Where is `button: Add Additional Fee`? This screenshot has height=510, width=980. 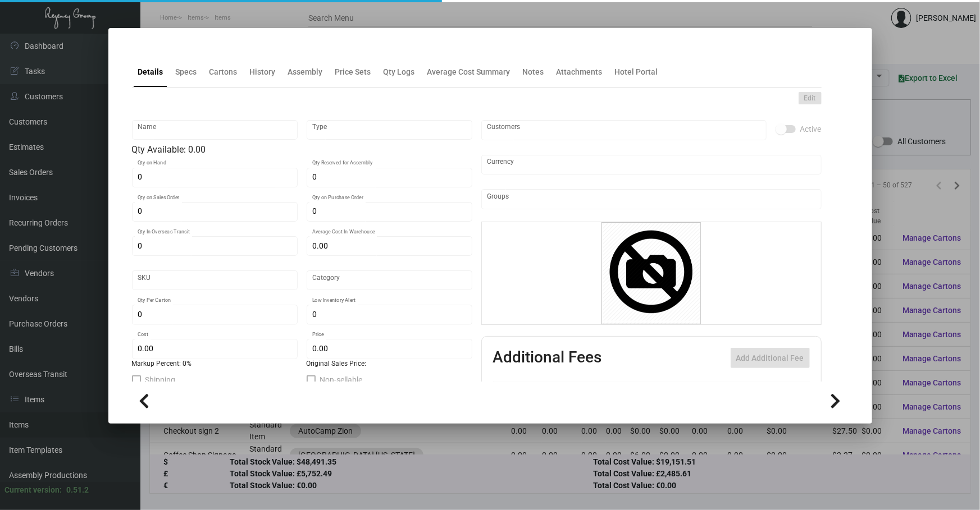
button: Add Additional Fee is located at coordinates (770, 358).